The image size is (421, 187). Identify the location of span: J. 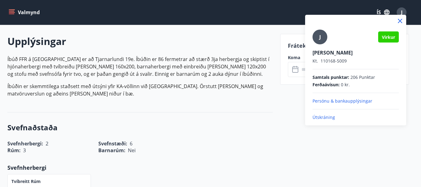
(320, 37).